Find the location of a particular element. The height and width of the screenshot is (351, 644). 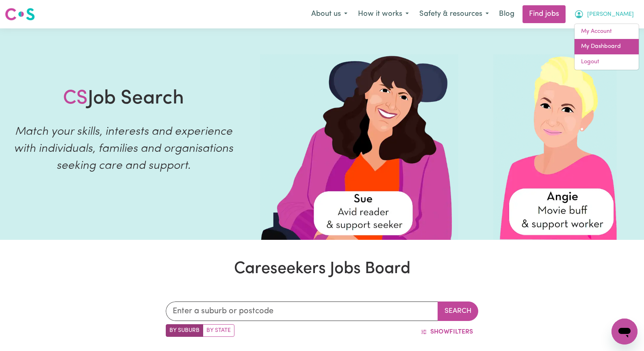

button: How it works is located at coordinates (383, 14).